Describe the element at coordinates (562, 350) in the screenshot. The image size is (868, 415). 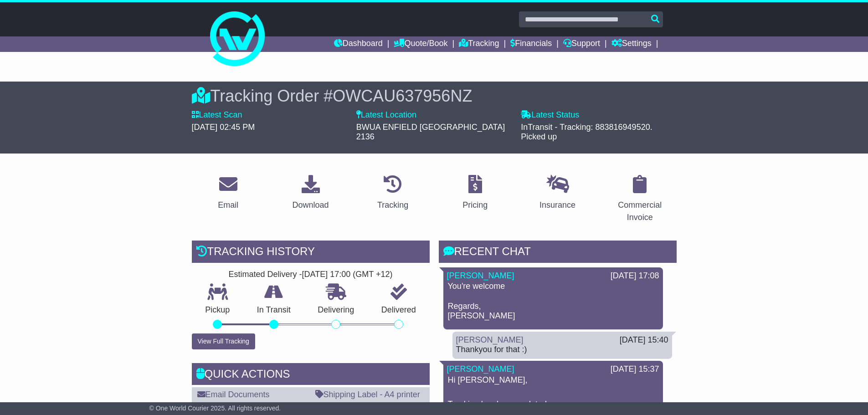
I see `div: Thankyou for that :)` at that location.